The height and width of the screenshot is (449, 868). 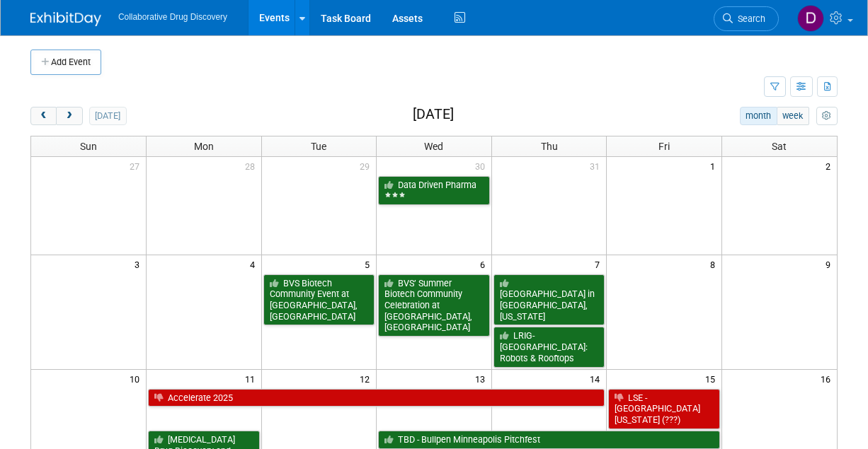 What do you see at coordinates (749, 18) in the screenshot?
I see `span: Search` at bounding box center [749, 18].